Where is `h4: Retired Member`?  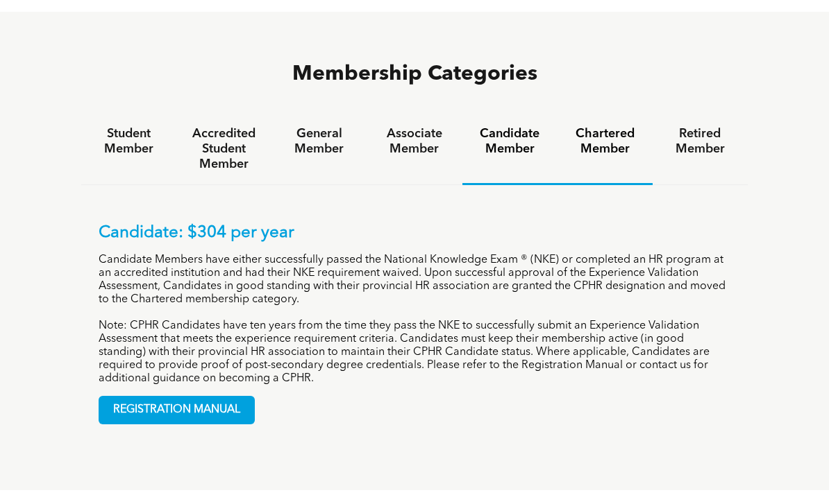
h4: Retired Member is located at coordinates (700, 141).